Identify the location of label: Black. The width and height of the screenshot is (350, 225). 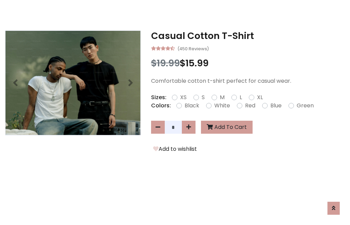
(192, 106).